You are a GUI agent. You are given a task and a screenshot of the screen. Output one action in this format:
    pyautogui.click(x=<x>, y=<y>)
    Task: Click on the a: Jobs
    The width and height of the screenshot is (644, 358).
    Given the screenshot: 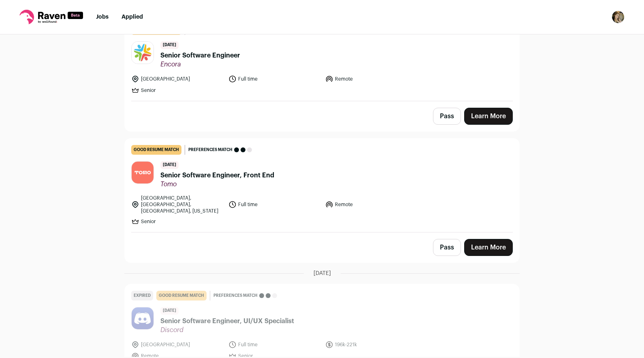 What is the action you would take?
    pyautogui.click(x=102, y=17)
    